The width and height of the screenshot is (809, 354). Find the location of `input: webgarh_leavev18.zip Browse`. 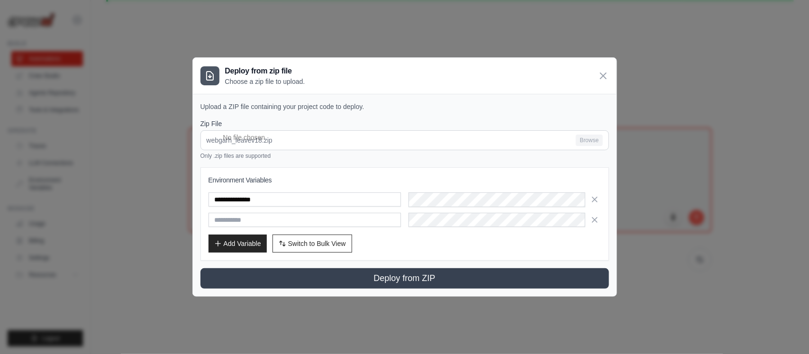

input: webgarh_leavev18.zip Browse is located at coordinates (405, 140).